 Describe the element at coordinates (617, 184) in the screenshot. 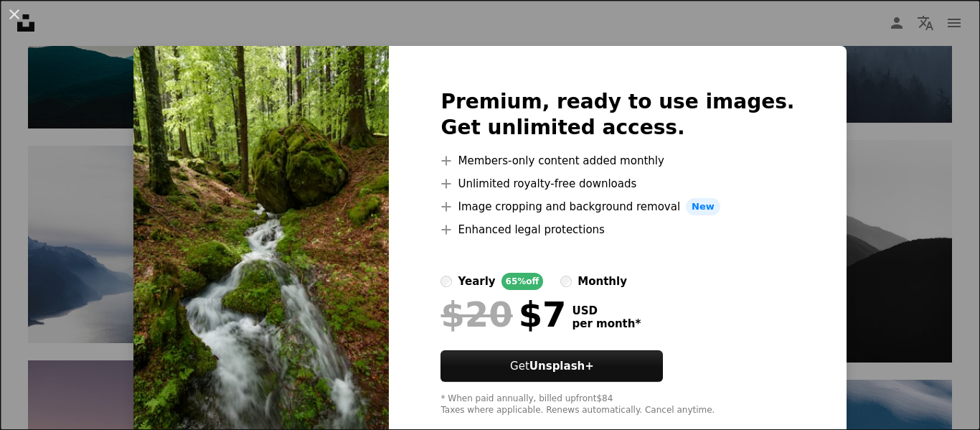

I see `li: Unlimited royalty-free downloads` at that location.